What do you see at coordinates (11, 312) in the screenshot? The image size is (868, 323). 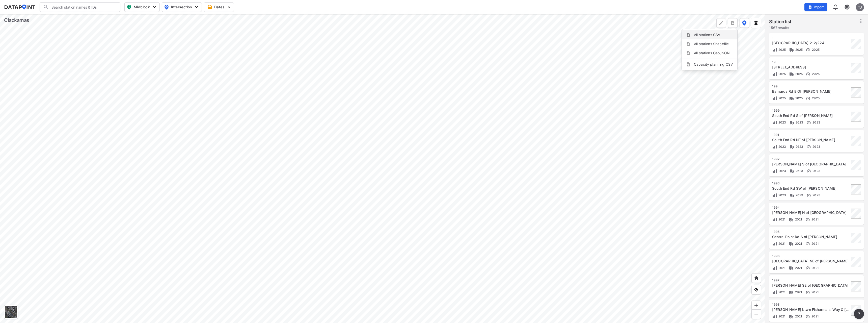 I see `div: Toggle basemap` at bounding box center [11, 312].